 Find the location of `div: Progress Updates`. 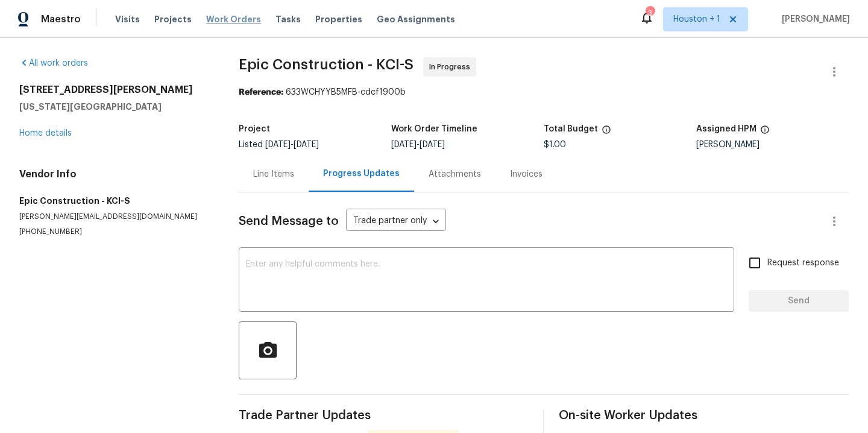

div: Progress Updates is located at coordinates (361, 174).